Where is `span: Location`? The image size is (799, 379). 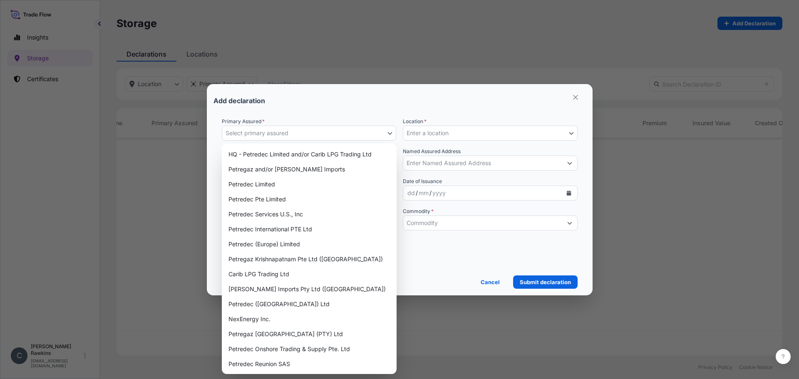 span: Location is located at coordinates (415, 122).